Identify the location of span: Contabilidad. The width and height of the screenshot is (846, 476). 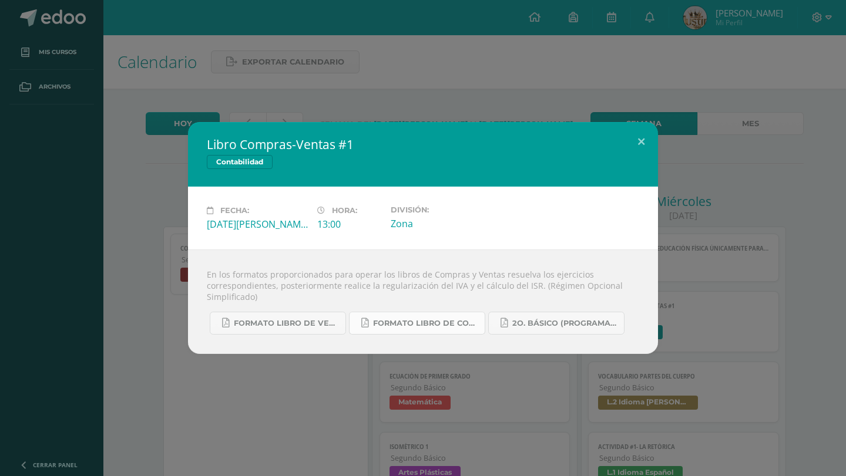
(240, 162).